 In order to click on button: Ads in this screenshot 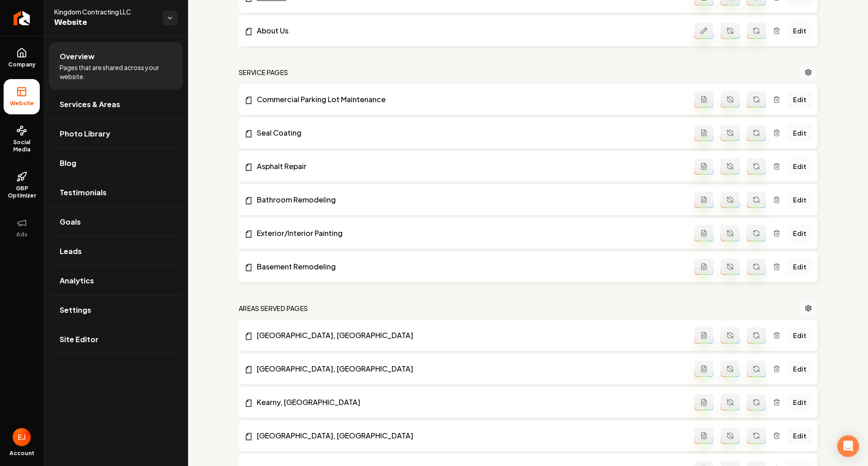, I will do `click(22, 228)`.